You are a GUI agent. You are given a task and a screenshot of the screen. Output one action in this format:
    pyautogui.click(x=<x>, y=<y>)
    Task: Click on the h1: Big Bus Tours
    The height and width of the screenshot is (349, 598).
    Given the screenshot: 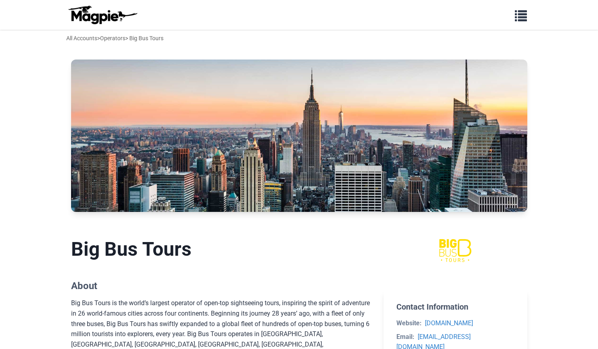 What is the action you would take?
    pyautogui.click(x=221, y=249)
    